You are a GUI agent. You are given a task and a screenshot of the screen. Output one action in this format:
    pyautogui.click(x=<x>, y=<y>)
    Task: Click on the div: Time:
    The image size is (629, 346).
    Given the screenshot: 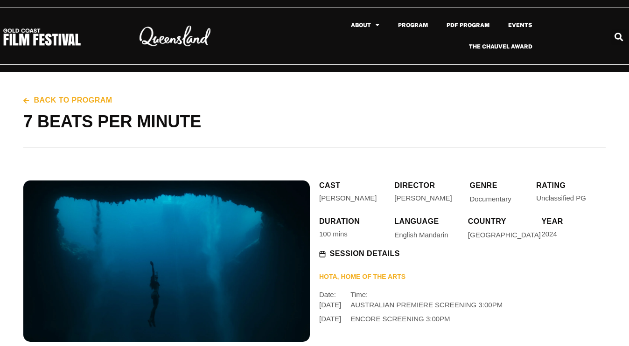 What is the action you would take?
    pyautogui.click(x=427, y=309)
    